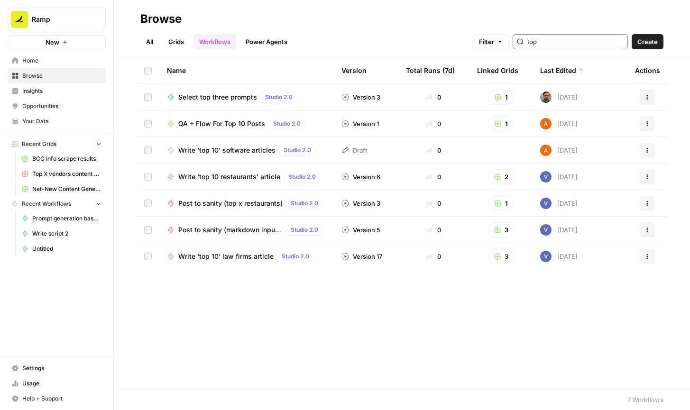  I want to click on span: New, so click(52, 42).